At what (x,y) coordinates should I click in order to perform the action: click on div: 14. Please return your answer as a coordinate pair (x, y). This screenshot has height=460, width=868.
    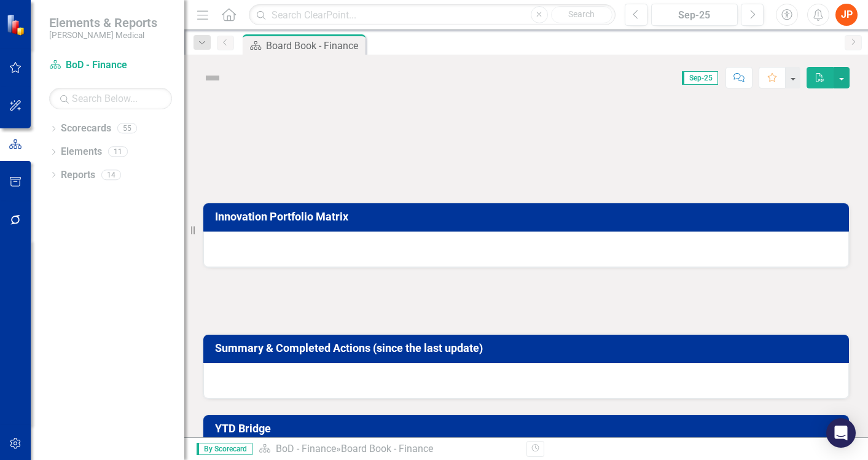
    Looking at the image, I should click on (111, 174).